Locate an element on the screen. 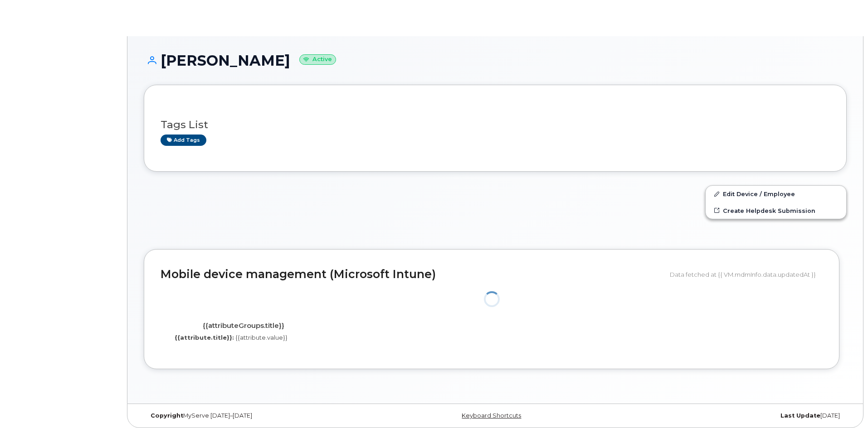 This screenshot has width=868, height=428. small: Active is located at coordinates (317, 60).